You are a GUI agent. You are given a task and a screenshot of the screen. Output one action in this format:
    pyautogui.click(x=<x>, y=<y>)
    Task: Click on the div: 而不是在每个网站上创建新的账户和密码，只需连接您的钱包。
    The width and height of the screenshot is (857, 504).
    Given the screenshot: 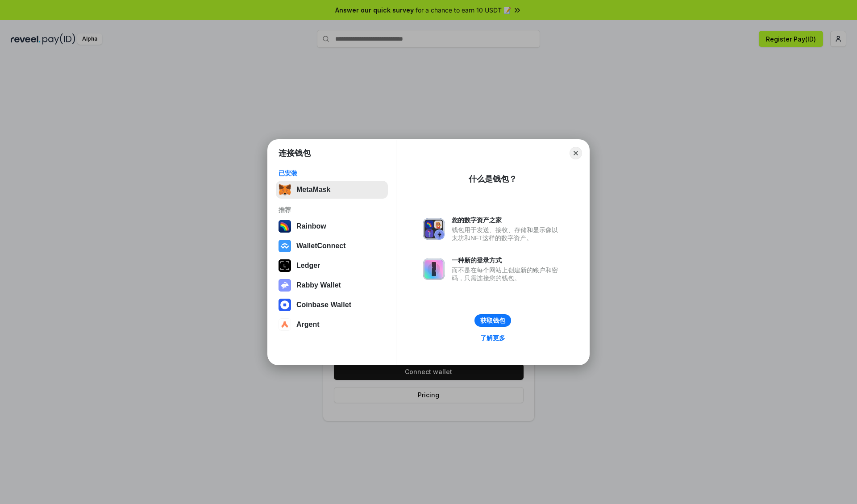 What is the action you would take?
    pyautogui.click(x=507, y=274)
    